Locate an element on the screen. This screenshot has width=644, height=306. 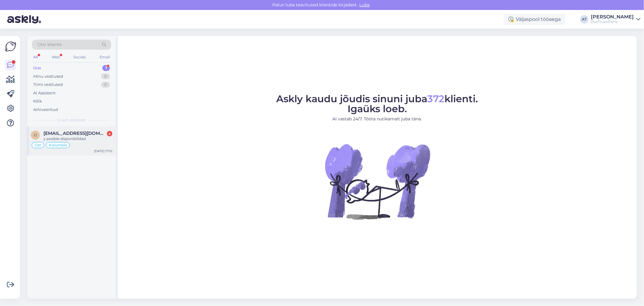
div: Email is located at coordinates (105, 57).